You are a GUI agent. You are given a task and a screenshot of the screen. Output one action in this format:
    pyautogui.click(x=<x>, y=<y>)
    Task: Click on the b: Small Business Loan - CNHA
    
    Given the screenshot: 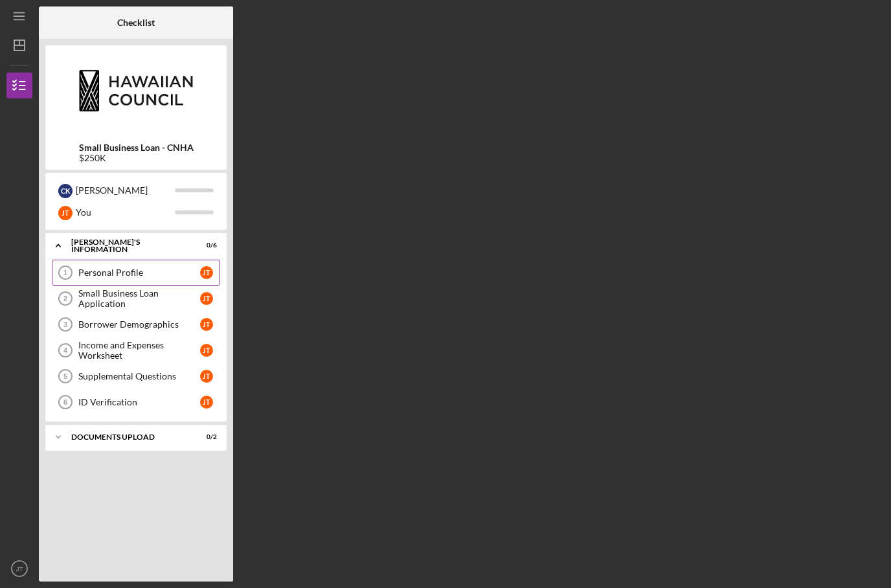 What is the action you would take?
    pyautogui.click(x=136, y=148)
    